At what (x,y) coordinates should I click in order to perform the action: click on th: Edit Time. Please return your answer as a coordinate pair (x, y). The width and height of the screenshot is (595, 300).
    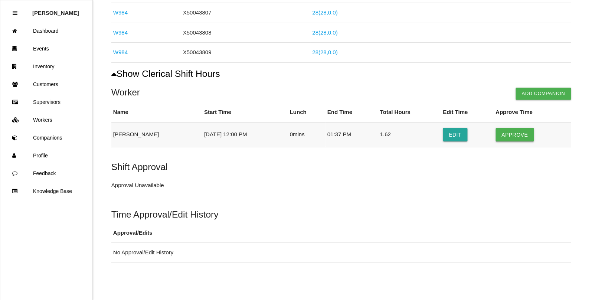
    Looking at the image, I should click on (468, 112).